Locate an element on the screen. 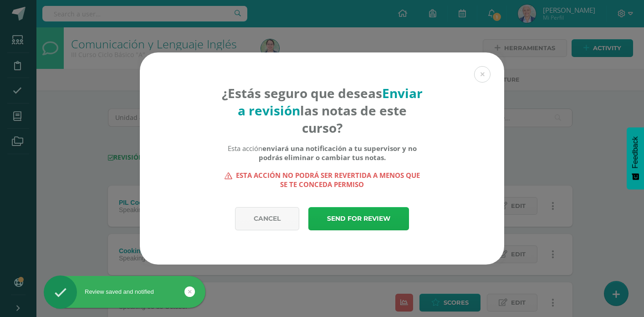 The image size is (644, 317). b: enviará una notificación a tu supervisor y no podrás eliminar o cambiar tus notas. is located at coordinates (337, 153).